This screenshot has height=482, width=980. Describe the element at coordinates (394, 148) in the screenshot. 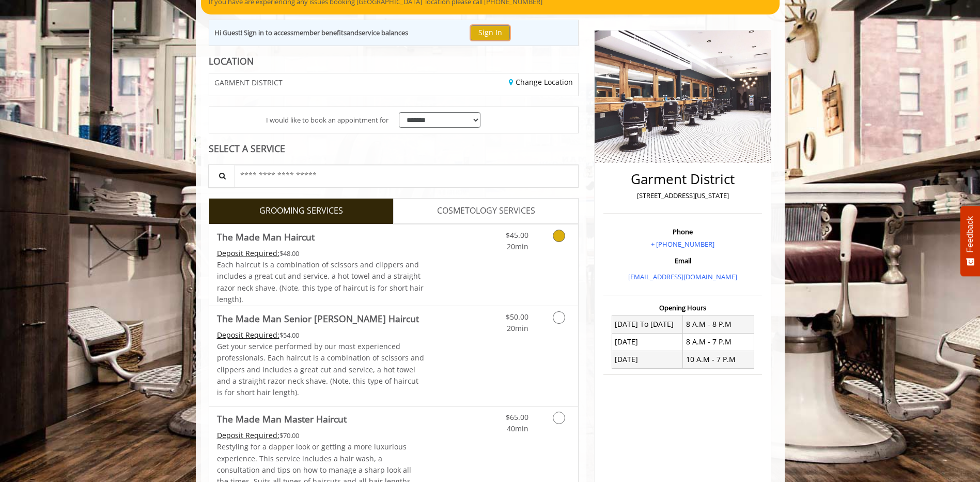

I see `div: SELECT A SERVICE` at that location.